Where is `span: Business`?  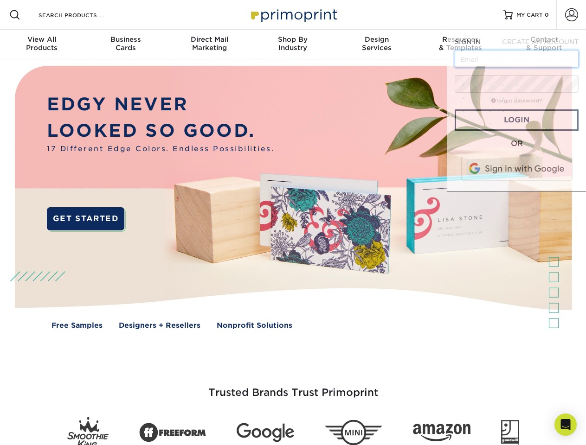 span: Business is located at coordinates (125, 39).